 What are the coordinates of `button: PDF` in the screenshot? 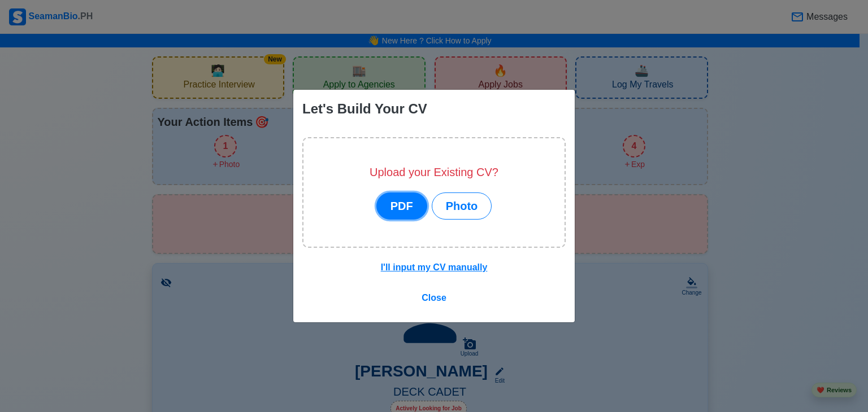 It's located at (402, 206).